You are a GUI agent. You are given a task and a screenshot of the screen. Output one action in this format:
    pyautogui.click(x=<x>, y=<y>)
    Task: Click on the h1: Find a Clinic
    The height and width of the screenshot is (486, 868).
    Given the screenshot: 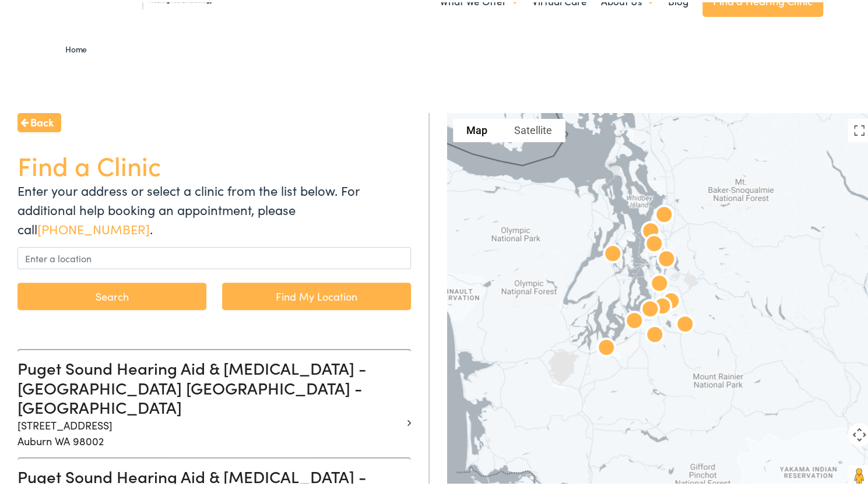 What is the action you would take?
    pyautogui.click(x=214, y=163)
    